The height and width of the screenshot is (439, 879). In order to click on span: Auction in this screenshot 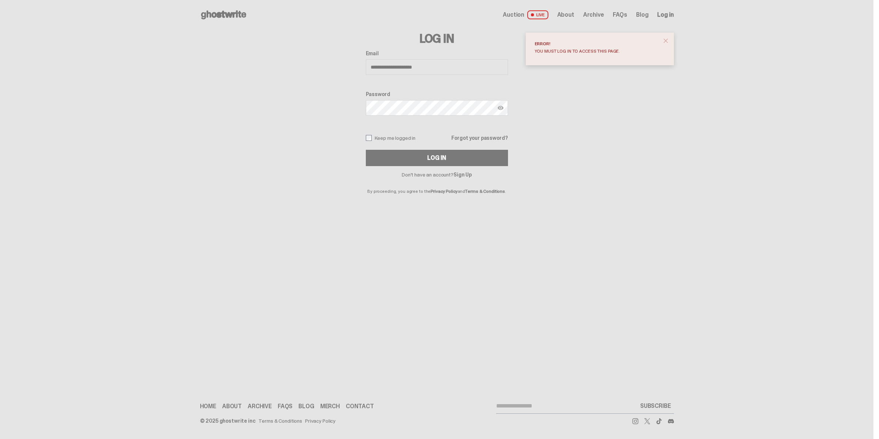, I will do `click(514, 15)`.